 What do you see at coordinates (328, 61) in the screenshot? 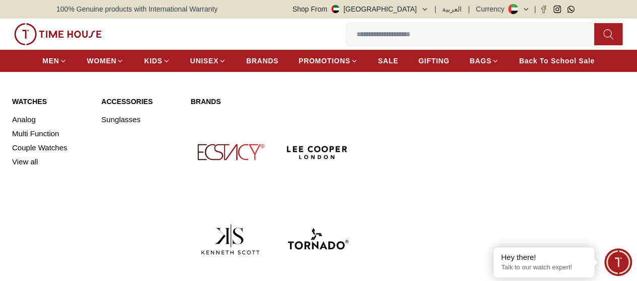
I see `a: PROMOTIONS` at bounding box center [328, 61].